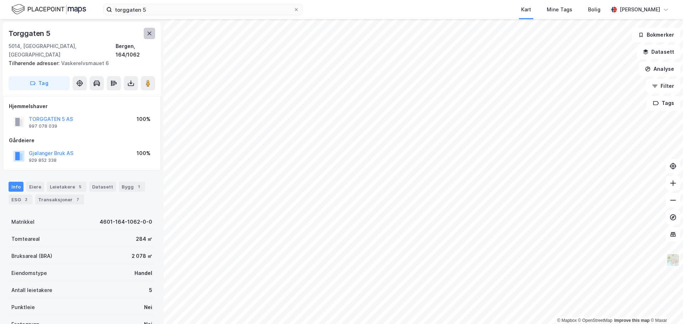 The width and height of the screenshot is (683, 324). What do you see at coordinates (43, 160) in the screenshot?
I see `div: 929 852 338` at bounding box center [43, 160].